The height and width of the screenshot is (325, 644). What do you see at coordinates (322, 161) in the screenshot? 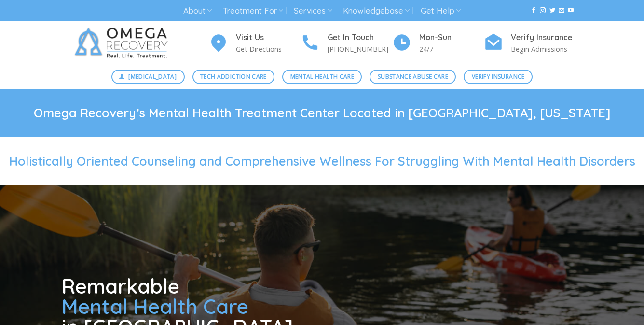
I see `span: Holistically Oriented Counseling and Comprehensive Wellness For Struggling With Mental Health Dis...` at bounding box center [322, 161].